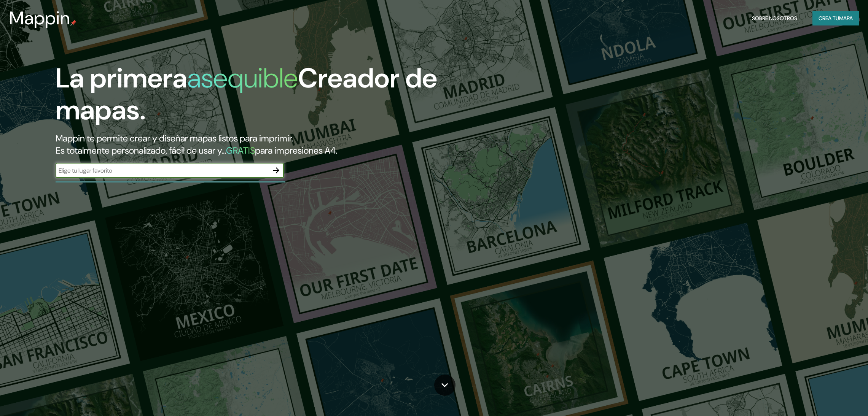 The height and width of the screenshot is (416, 868). Describe the element at coordinates (775, 18) in the screenshot. I see `button: Sobre nosotros` at that location.